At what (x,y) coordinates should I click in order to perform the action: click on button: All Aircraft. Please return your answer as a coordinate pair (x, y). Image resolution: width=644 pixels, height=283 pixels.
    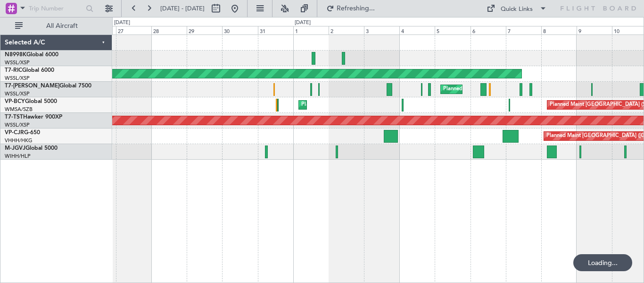
    Looking at the image, I should click on (56, 26).